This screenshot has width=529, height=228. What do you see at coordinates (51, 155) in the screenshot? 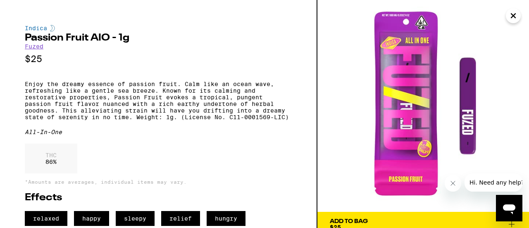
I see `p: THC` at bounding box center [51, 155].